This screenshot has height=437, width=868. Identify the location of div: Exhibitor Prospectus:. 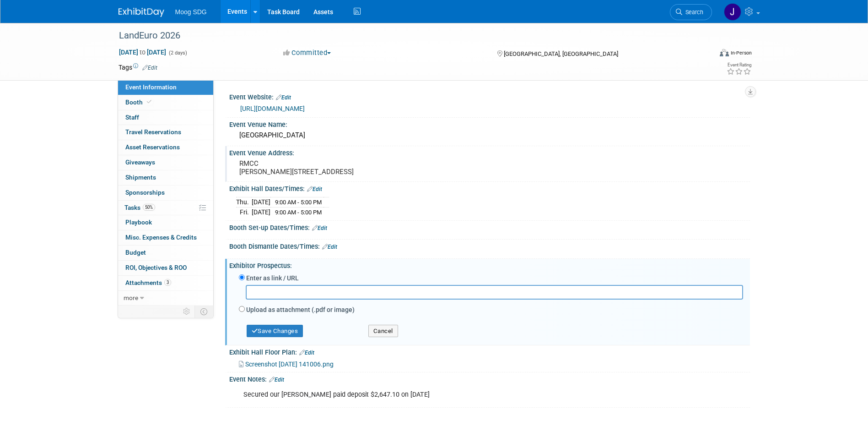
(490, 264).